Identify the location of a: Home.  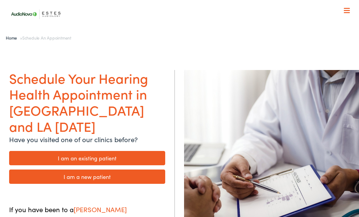
(13, 38).